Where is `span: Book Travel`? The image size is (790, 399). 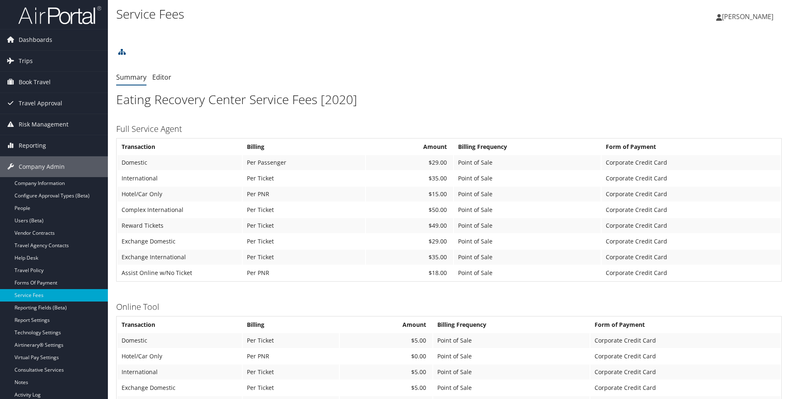 span: Book Travel is located at coordinates (34, 82).